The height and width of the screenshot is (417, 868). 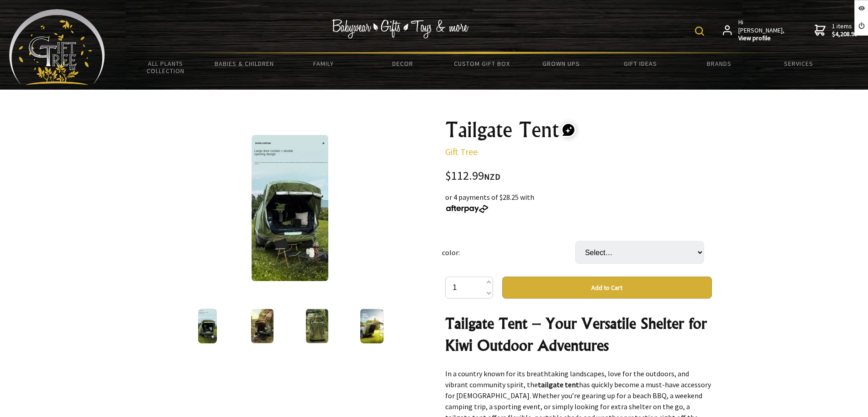 I want to click on div: $112.99, so click(x=579, y=176).